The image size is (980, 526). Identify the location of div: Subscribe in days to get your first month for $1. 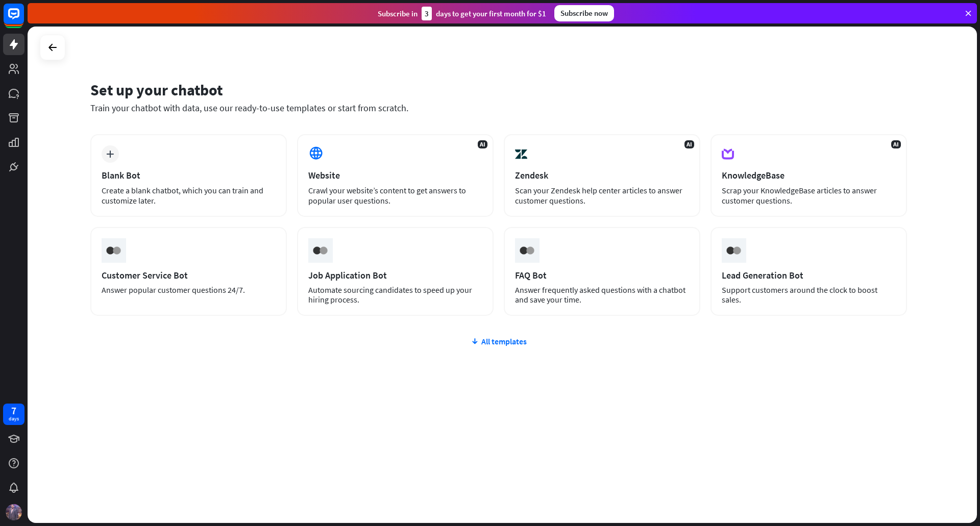
(462, 13).